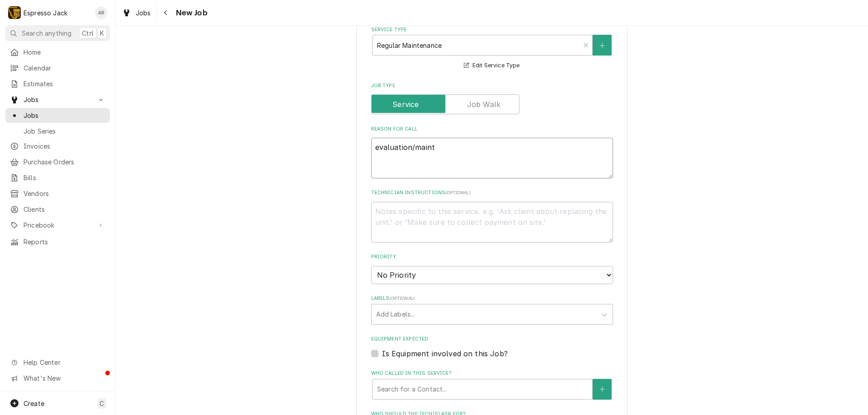 This screenshot has width=868, height=415. Describe the element at coordinates (492, 130) in the screenshot. I see `label: Reason For Call` at that location.